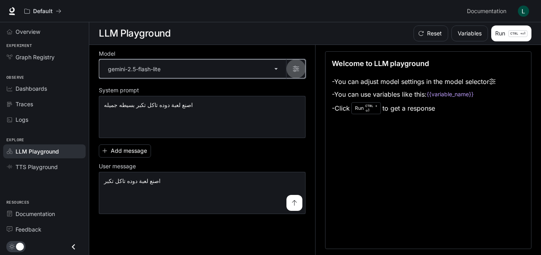 This screenshot has width=541, height=255. I want to click on span: Dark mode toggle, so click(20, 246).